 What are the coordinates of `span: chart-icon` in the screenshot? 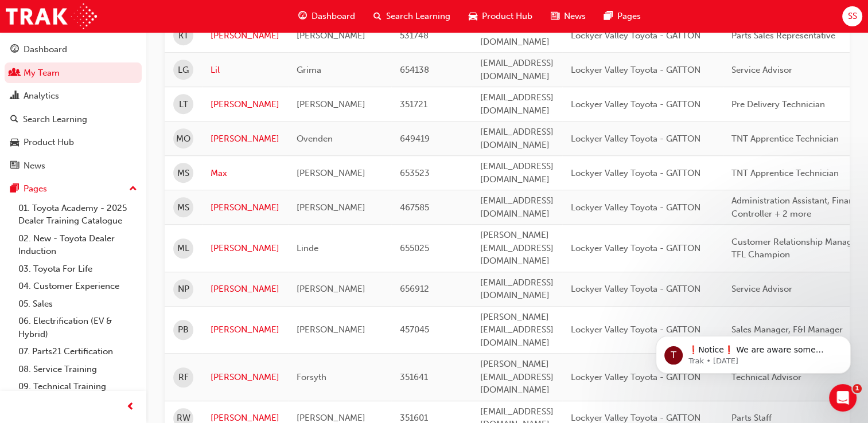 It's located at (14, 96).